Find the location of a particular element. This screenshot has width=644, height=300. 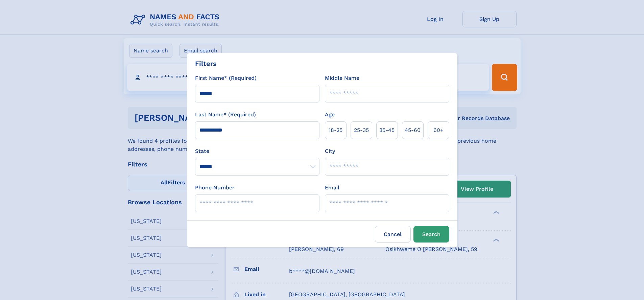

label: City is located at coordinates (330, 151).